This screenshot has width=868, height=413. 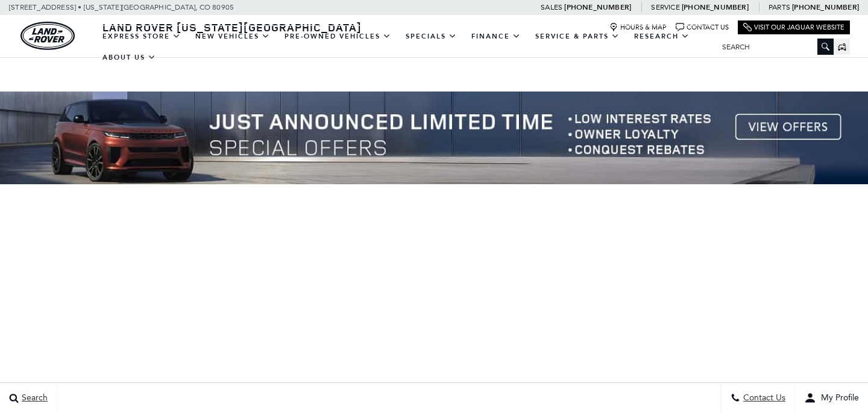 What do you see at coordinates (831, 399) in the screenshot?
I see `button: user-profile-menu` at bounding box center [831, 399].